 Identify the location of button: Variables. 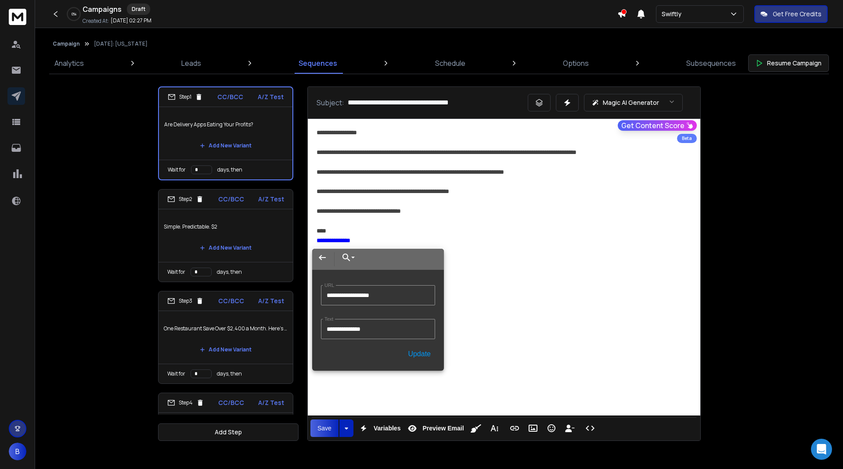
(379, 429).